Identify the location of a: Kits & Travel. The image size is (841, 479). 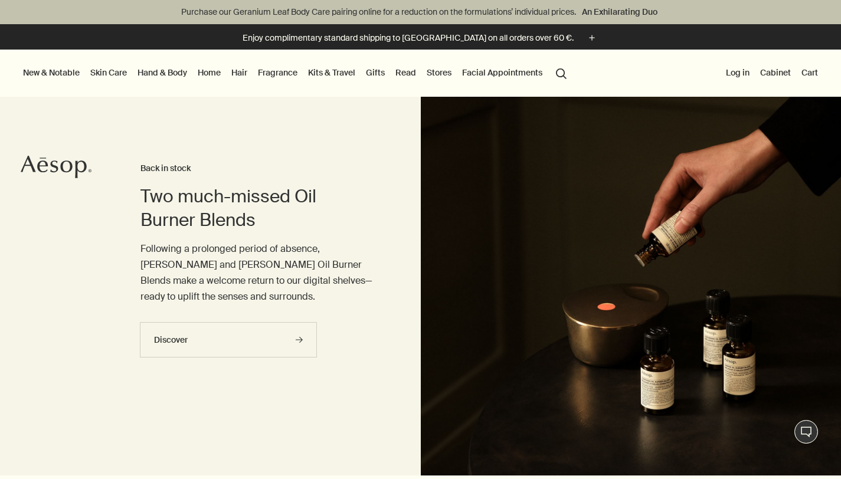
(332, 73).